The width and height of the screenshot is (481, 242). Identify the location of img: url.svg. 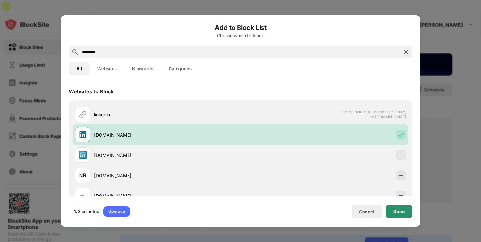
(83, 114).